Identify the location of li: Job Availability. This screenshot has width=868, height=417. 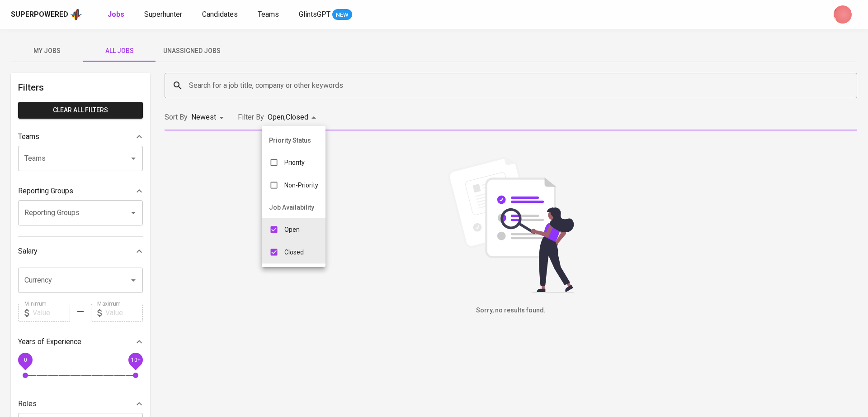
(294, 208).